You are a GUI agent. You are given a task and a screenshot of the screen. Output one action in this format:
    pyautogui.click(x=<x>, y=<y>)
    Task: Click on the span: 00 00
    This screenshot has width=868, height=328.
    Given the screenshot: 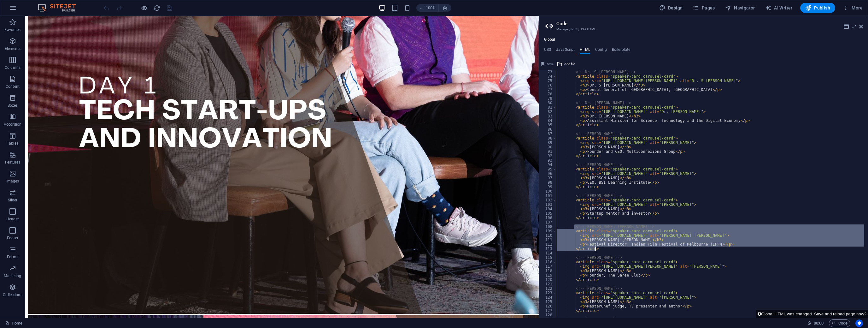 What is the action you would take?
    pyautogui.click(x=818, y=323)
    